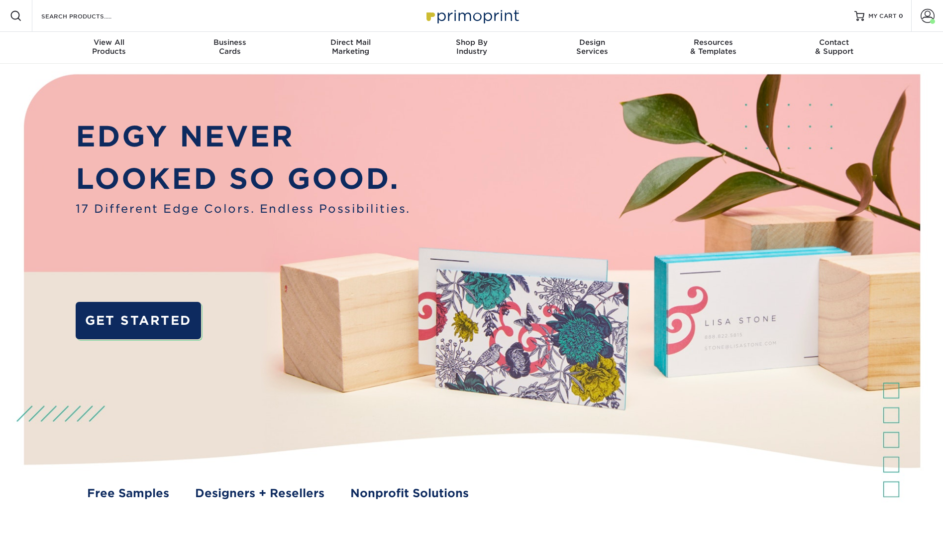  I want to click on a: Contact& Support, so click(834, 48).